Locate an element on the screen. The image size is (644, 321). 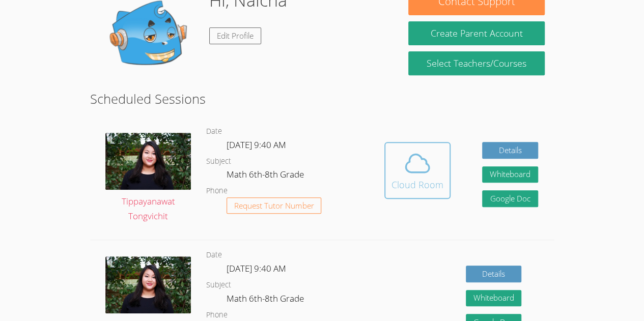
button: Cloud Room is located at coordinates (417, 171).